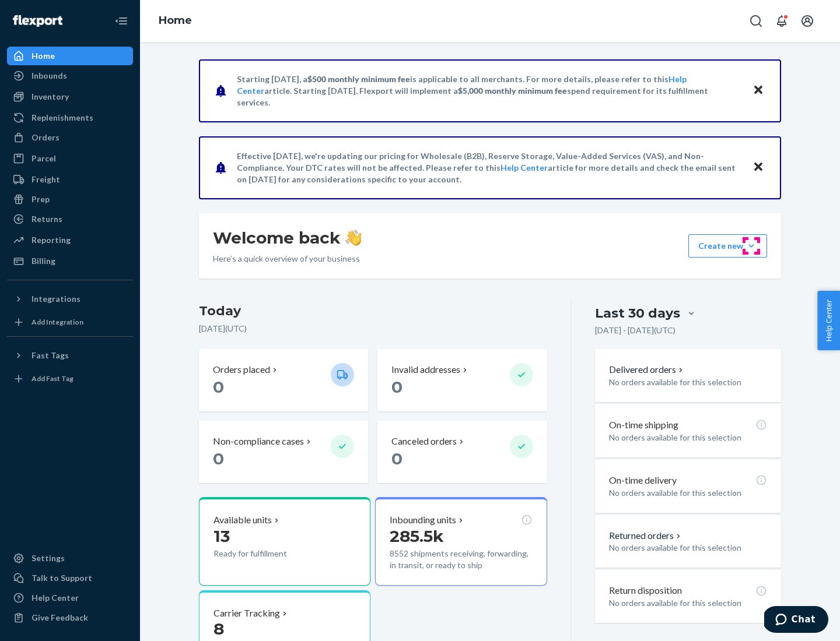 Image resolution: width=840 pixels, height=641 pixels. Describe the element at coordinates (53, 378) in the screenshot. I see `div: Add Fast Tag` at that location.